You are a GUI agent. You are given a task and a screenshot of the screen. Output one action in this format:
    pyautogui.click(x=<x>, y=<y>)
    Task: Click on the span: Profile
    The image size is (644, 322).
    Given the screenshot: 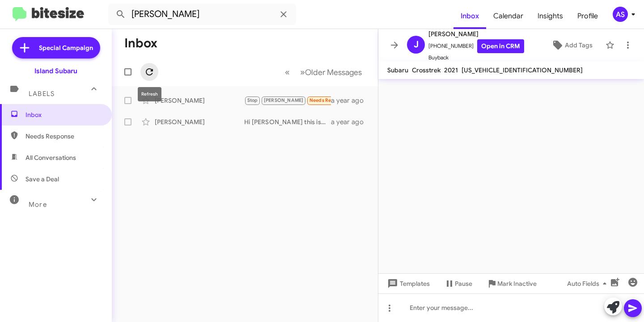 What is the action you would take?
    pyautogui.click(x=587, y=16)
    